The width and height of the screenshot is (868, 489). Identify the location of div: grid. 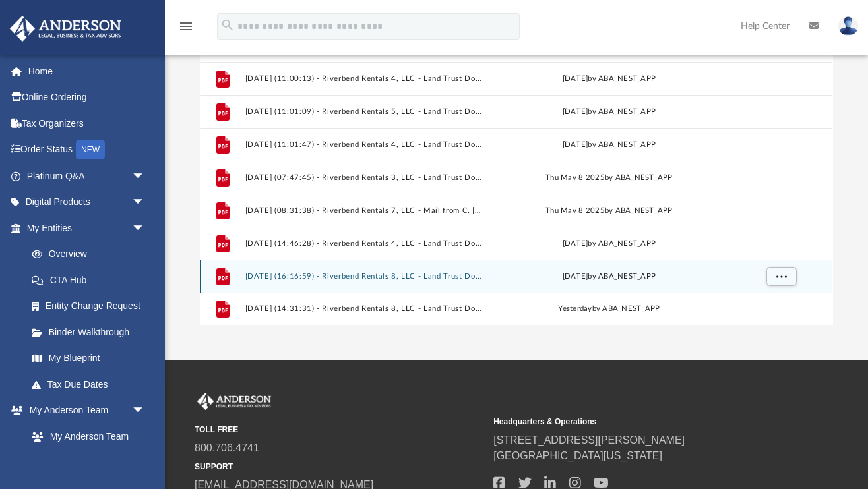
(516, 189).